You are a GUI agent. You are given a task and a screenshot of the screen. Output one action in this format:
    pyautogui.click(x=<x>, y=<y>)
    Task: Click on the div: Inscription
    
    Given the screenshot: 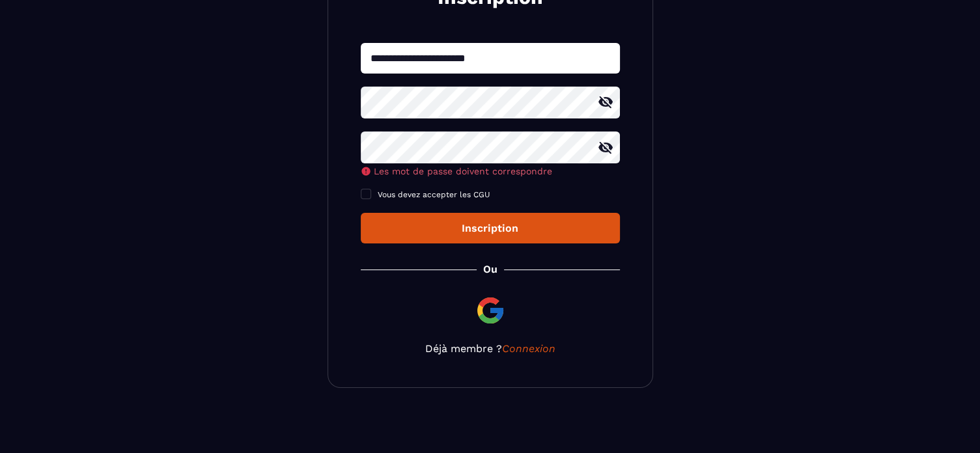 What is the action you would take?
    pyautogui.click(x=490, y=228)
    